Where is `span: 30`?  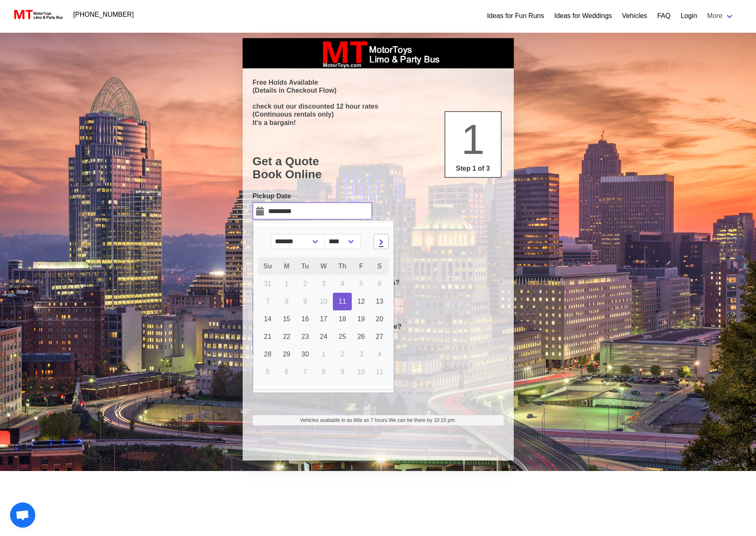
span: 30 is located at coordinates (305, 354).